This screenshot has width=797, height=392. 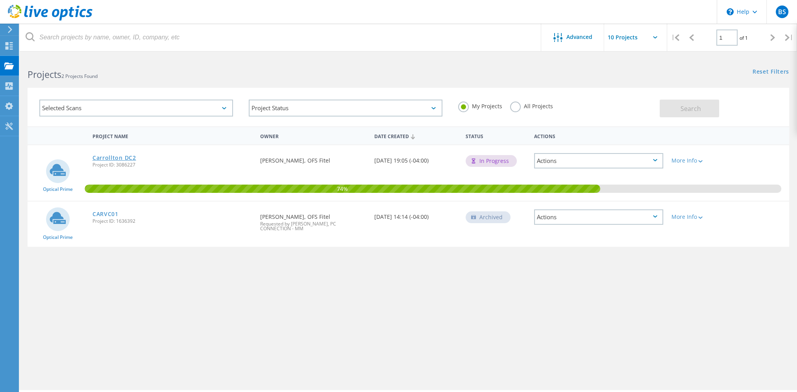 I want to click on input: Search projects by name, owner, ID, company, etc, so click(x=281, y=37).